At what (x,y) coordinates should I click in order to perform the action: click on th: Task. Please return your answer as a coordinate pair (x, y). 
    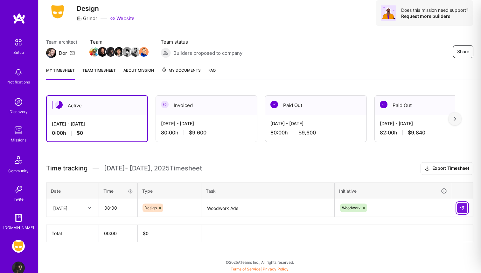
    Looking at the image, I should click on (268, 190).